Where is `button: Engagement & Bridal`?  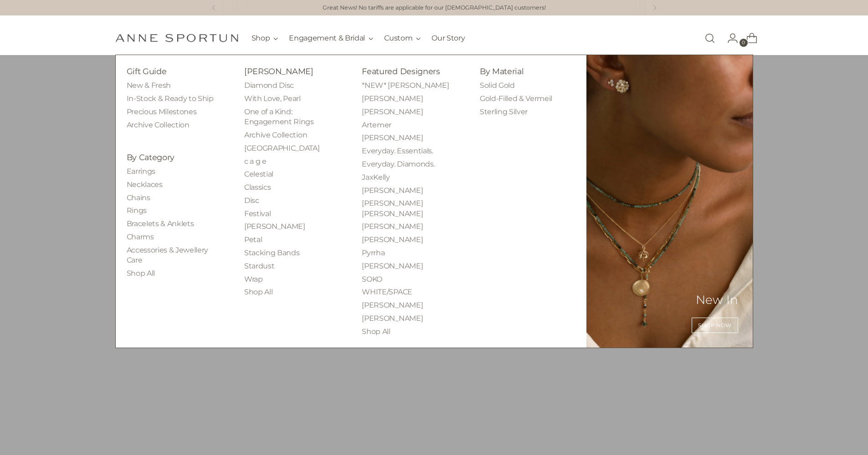
button: Engagement & Bridal is located at coordinates (331, 38).